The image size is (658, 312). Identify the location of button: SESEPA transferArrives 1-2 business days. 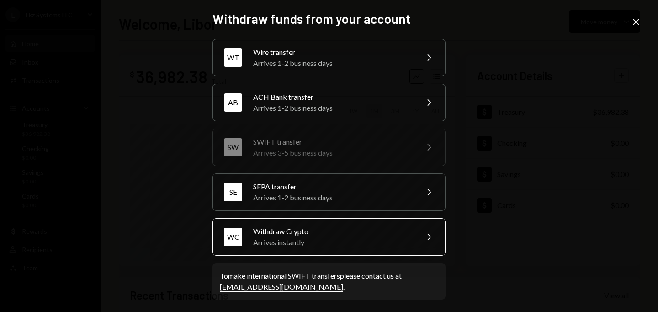
(329, 192).